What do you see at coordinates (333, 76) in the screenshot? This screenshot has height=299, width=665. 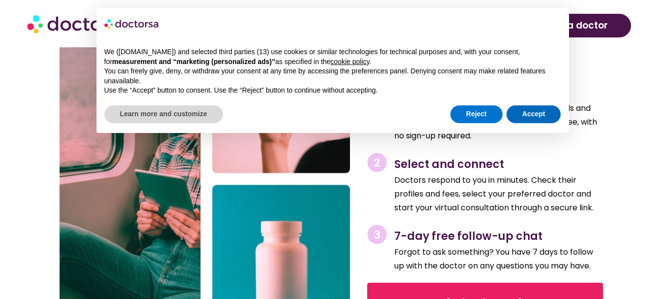 I see `p: You can freely give, deny, or withdraw your consent at any time by accessing the preferences pane...` at bounding box center [333, 76].